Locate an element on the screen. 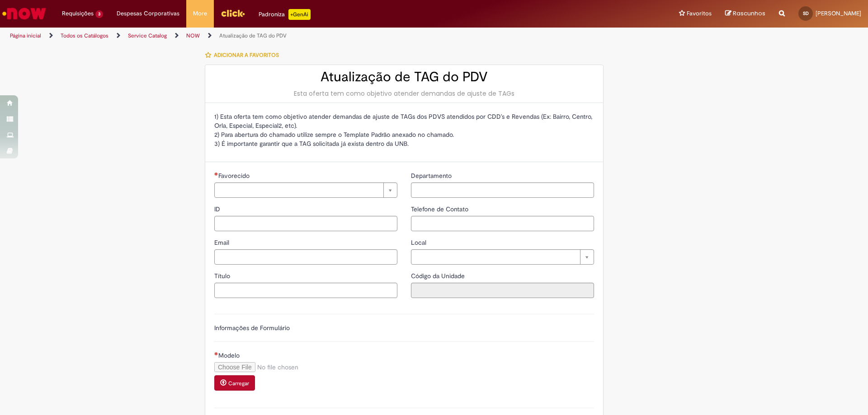  label: Informações de Formulário is located at coordinates (252, 328).